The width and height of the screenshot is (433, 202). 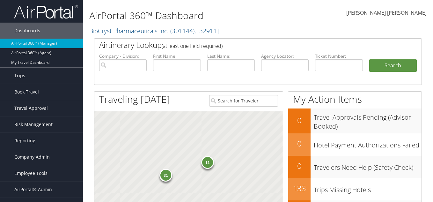 I want to click on h1: My Action Items, so click(x=355, y=99).